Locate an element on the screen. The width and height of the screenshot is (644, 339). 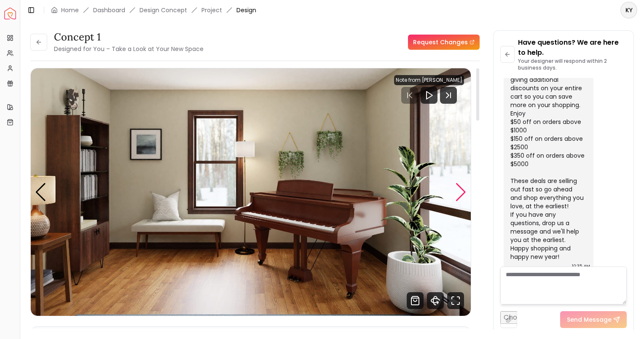
h3: Concept 1 is located at coordinates (128, 37).